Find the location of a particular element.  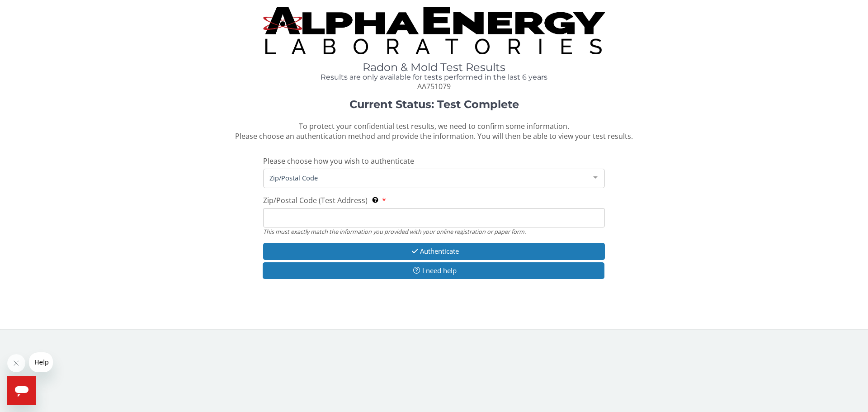

span: AA751079 is located at coordinates (434, 86).